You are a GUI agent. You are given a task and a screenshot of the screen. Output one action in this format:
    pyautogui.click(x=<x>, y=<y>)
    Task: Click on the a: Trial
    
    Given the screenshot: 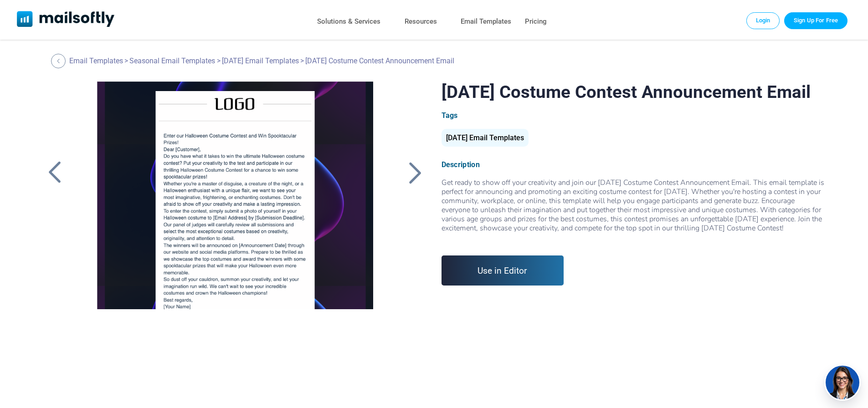 What is the action you would take?
    pyautogui.click(x=815, y=21)
    